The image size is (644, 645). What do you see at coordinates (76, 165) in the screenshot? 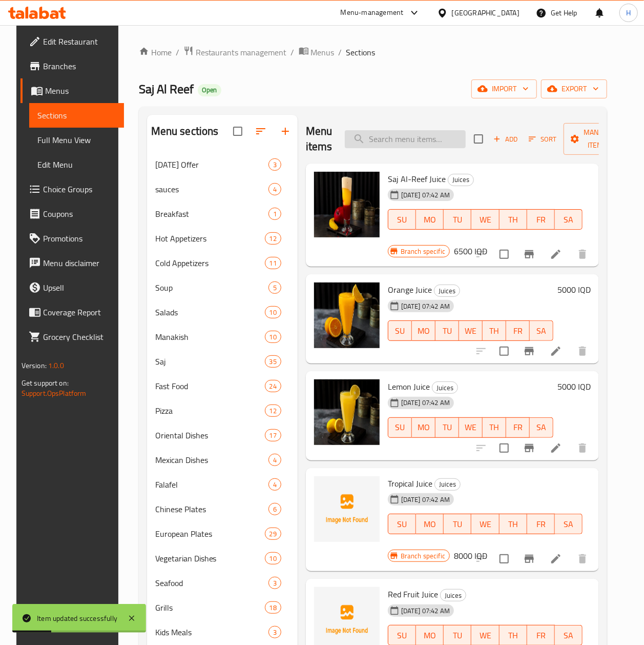
I see `span: Edit Menu` at bounding box center [76, 165].